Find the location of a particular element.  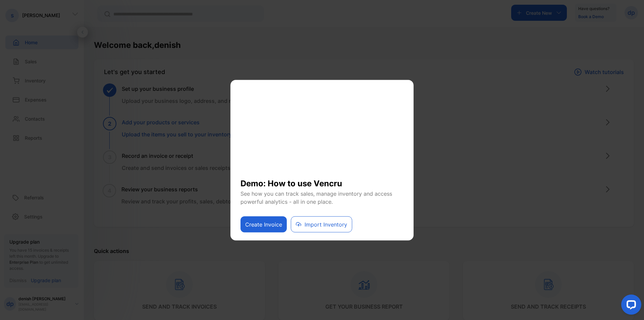

p: See how you can track sales, manage inventory and access powerful analytics - all in one place. is located at coordinates (322, 197).